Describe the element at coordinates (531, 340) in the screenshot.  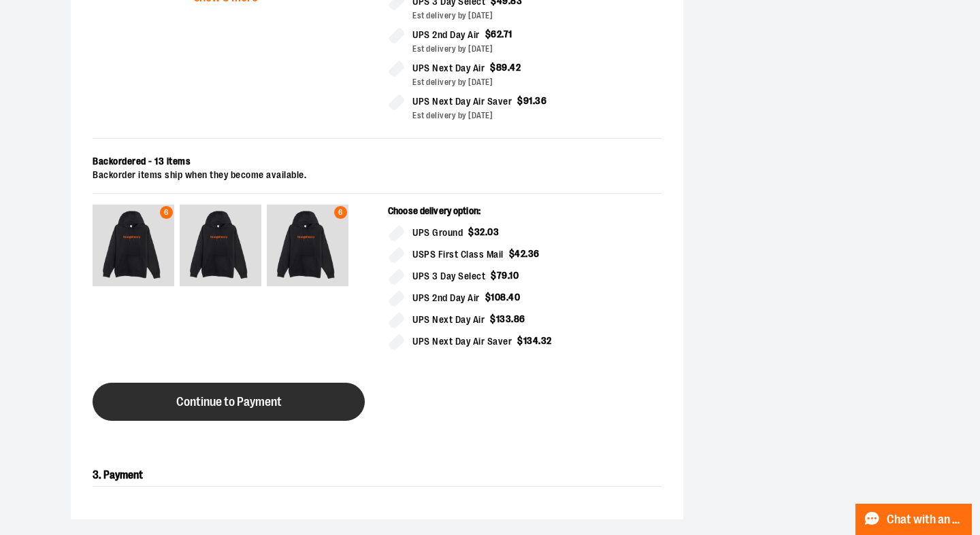
I see `span: 134` at that location.